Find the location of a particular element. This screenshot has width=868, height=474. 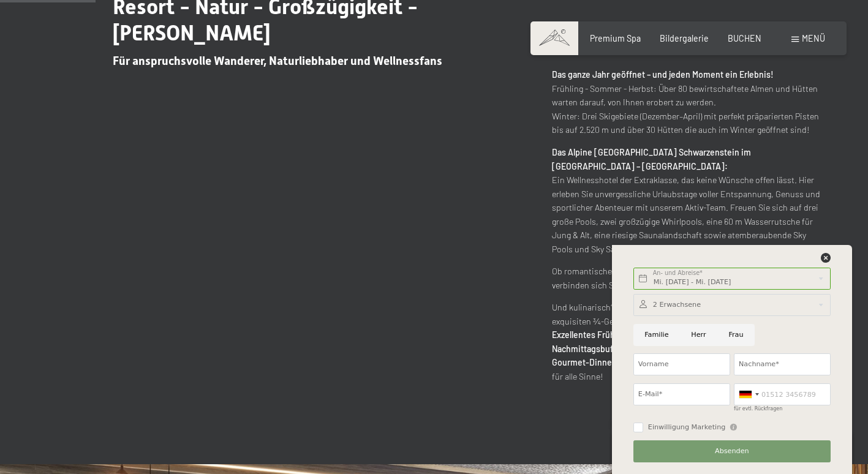

span: Einwilligung Marketing is located at coordinates (686, 427).